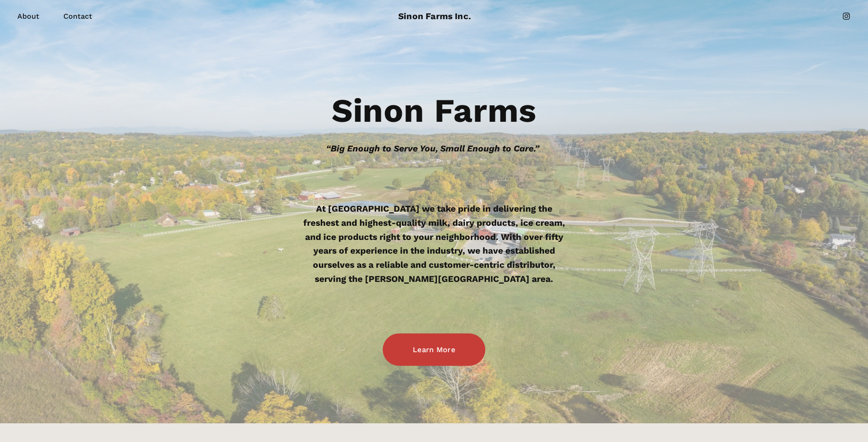 This screenshot has height=442, width=868. What do you see at coordinates (78, 16) in the screenshot?
I see `a: Contact` at bounding box center [78, 16].